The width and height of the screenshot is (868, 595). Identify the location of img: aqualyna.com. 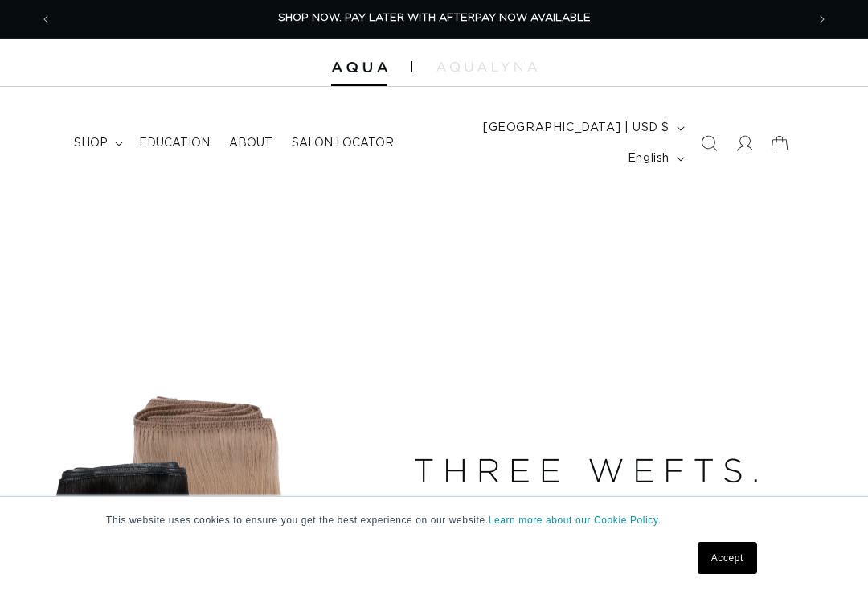
(486, 67).